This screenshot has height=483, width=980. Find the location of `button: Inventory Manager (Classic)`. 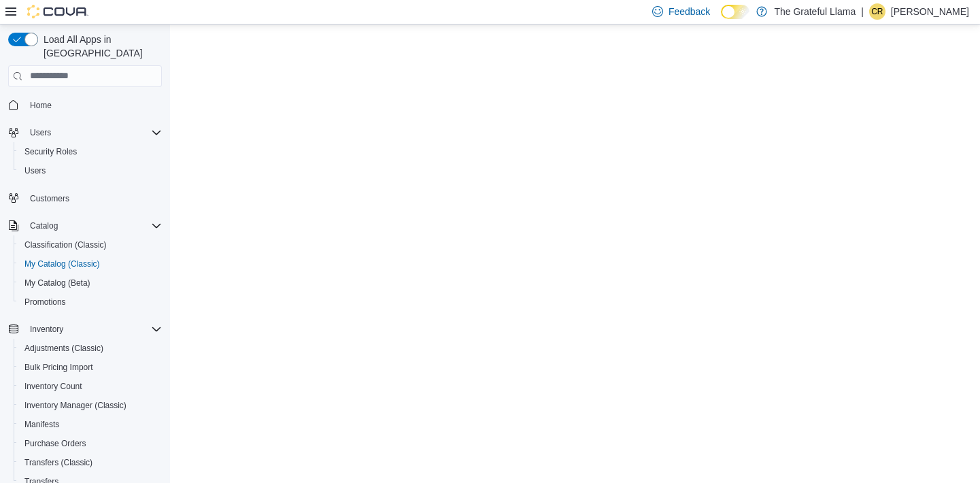

button: Inventory Manager (Classic) is located at coordinates (90, 405).